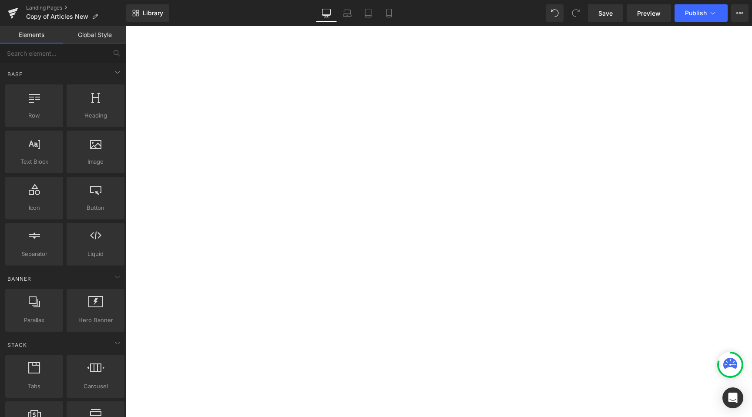 Image resolution: width=752 pixels, height=417 pixels. I want to click on a: New Library, so click(148, 13).